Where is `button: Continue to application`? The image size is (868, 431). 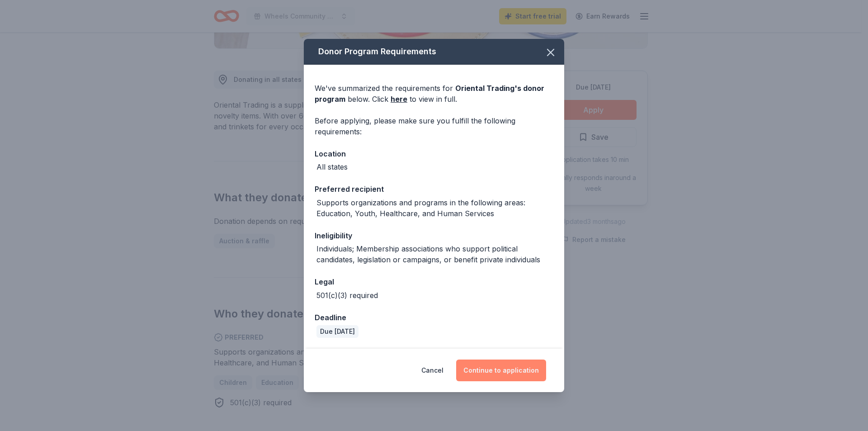 button: Continue to application is located at coordinates (501, 371).